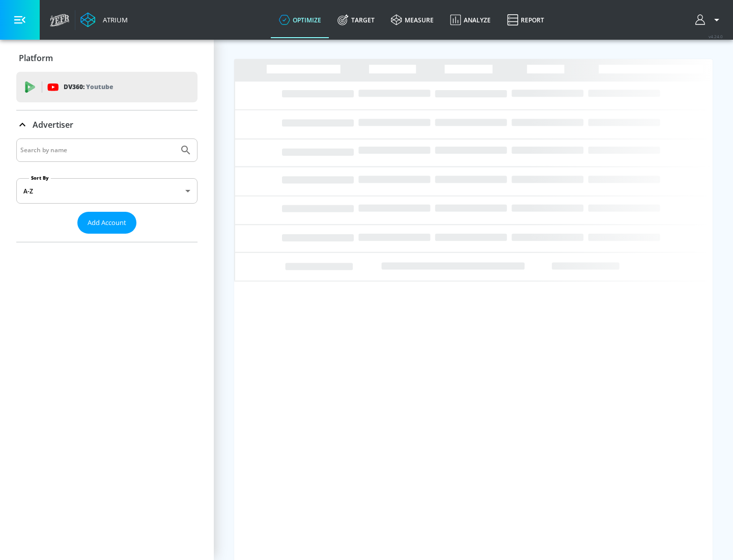 The image size is (733, 560). What do you see at coordinates (53, 125) in the screenshot?
I see `p: Advertiser` at bounding box center [53, 125].